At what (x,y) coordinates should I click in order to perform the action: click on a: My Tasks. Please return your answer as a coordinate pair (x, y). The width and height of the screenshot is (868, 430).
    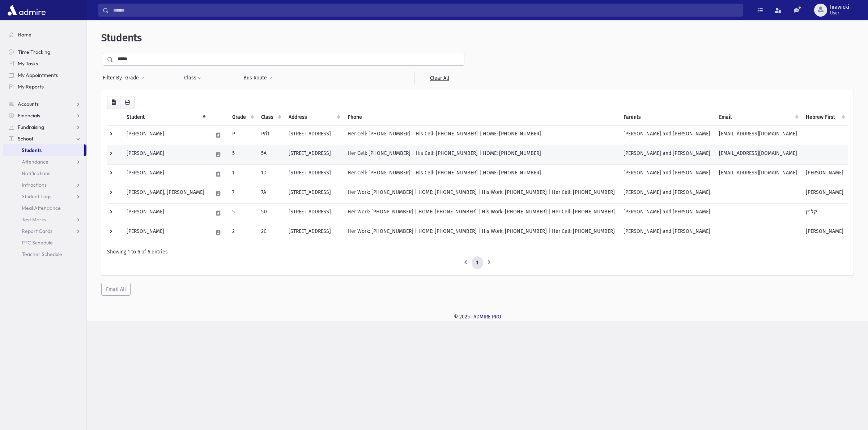
    Looking at the image, I should click on (45, 64).